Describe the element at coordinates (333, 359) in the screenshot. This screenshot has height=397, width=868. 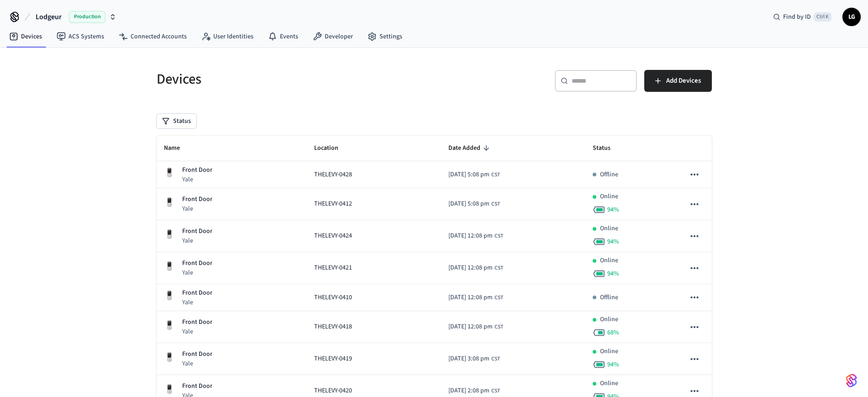
I see `span: THELEVY-0419` at that location.